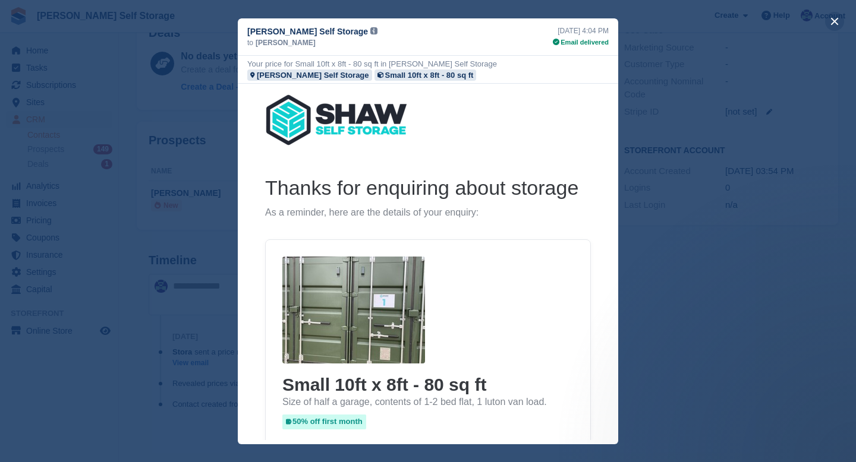 The width and height of the screenshot is (856, 462). I want to click on p: Size of half a garage, contents of 1-2 bed flat, 1 luton van load., so click(190, 319).